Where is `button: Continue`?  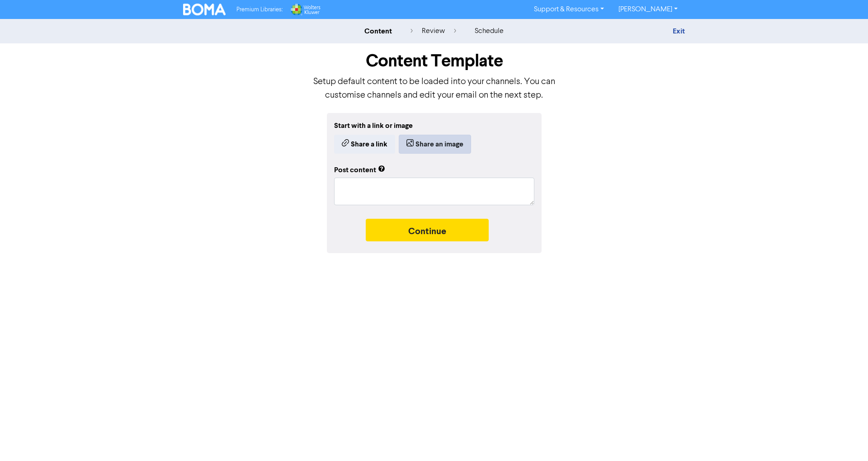
button: Continue is located at coordinates (427, 230).